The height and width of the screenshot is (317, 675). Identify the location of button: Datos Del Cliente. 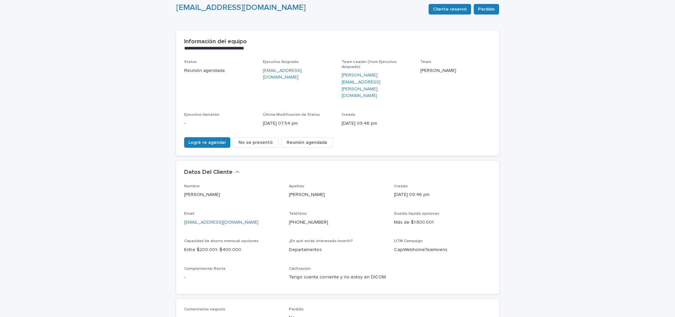
(212, 172).